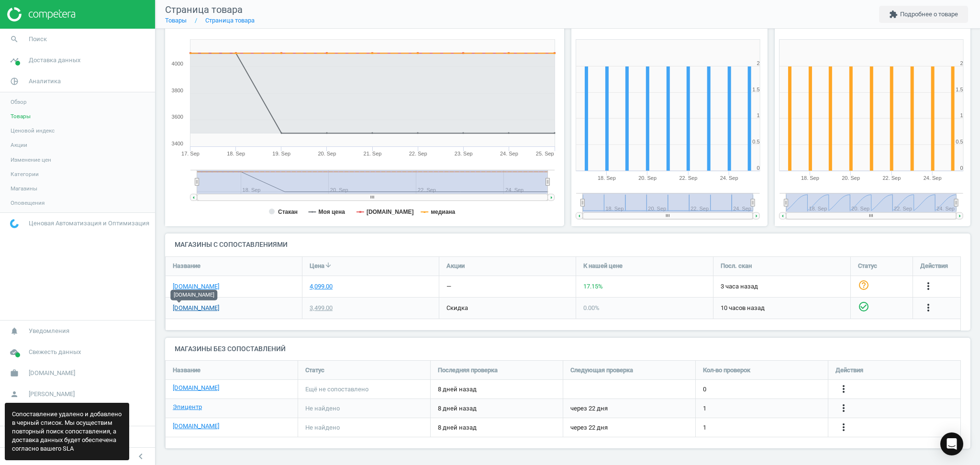 This screenshot has height=465, width=980. What do you see at coordinates (30, 160) in the screenshot?
I see `span: Изменение цен` at bounding box center [30, 160].